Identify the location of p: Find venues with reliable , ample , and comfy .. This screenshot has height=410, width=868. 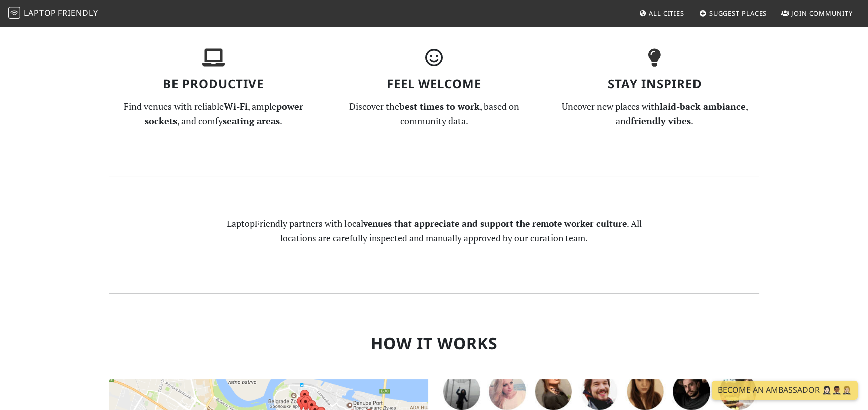
(214, 114).